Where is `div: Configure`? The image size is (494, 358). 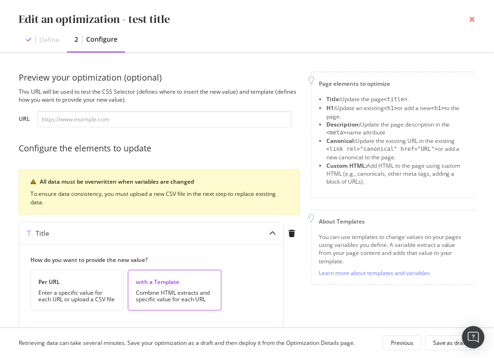 div: Configure is located at coordinates (102, 39).